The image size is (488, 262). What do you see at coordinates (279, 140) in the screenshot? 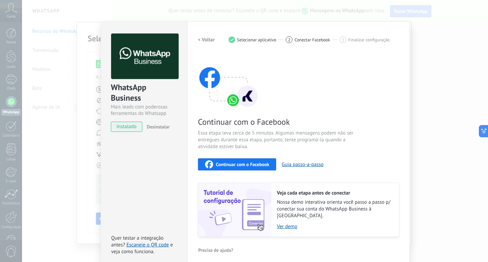
I see `span: Essa etapa leva cerca de 5 minutos. Algumas mensagens podem não ser entregues durante essa etapa,...` at bounding box center [279, 140].